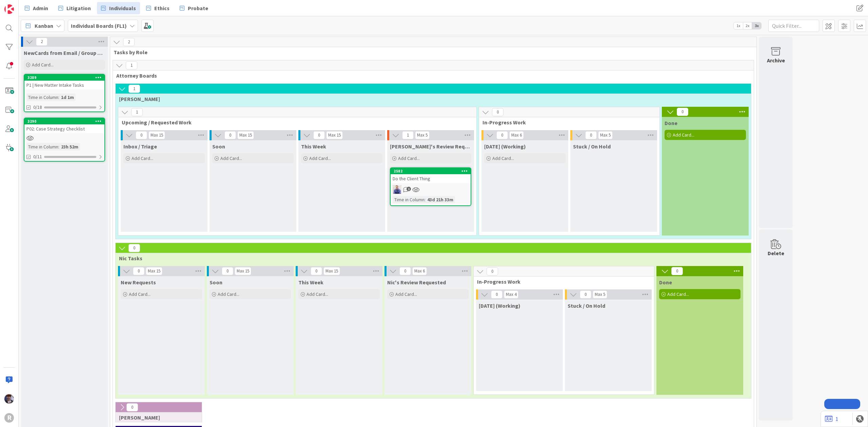 The width and height of the screenshot is (868, 427). Describe the element at coordinates (776, 60) in the screenshot. I see `div: Archive` at that location.